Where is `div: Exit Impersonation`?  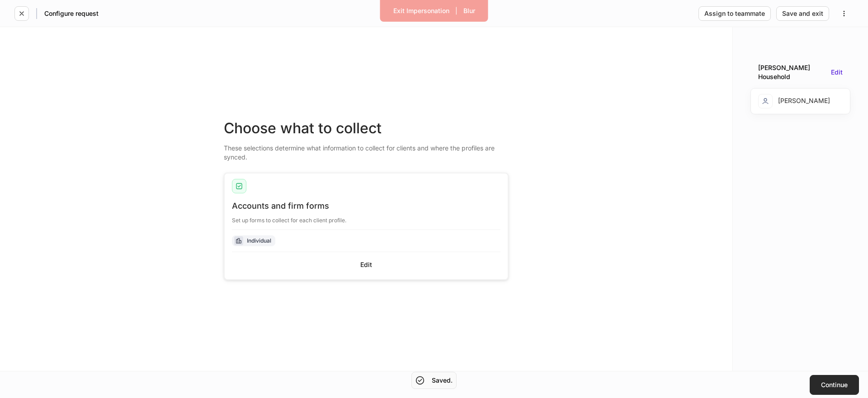 div: Exit Impersonation is located at coordinates (421, 11).